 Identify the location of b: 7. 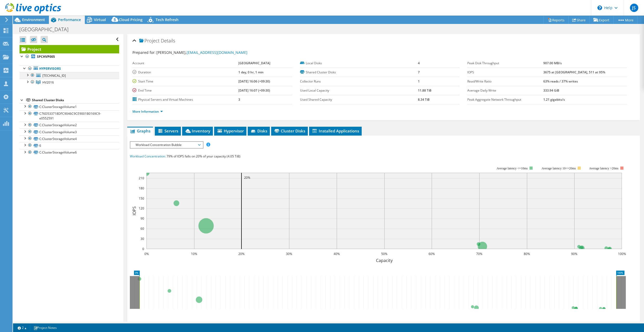
(419, 72).